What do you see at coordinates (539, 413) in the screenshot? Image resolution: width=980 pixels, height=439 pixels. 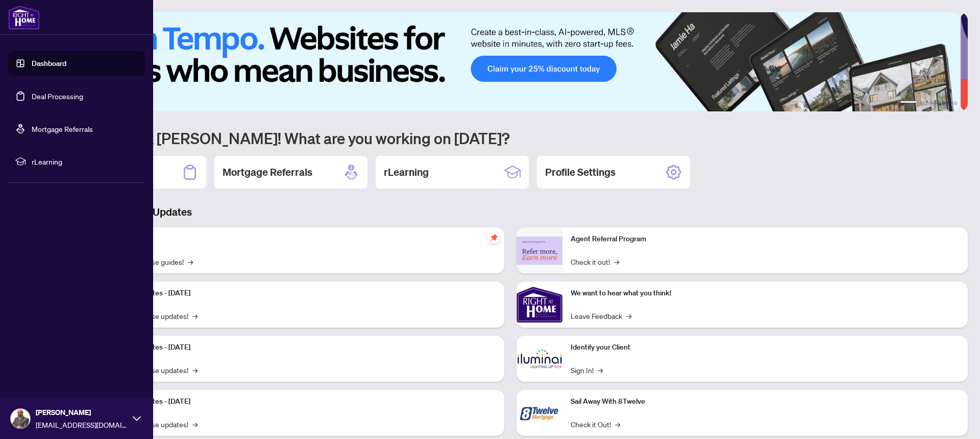 I see `img: Sail Away With 8Twelve` at bounding box center [539, 413].